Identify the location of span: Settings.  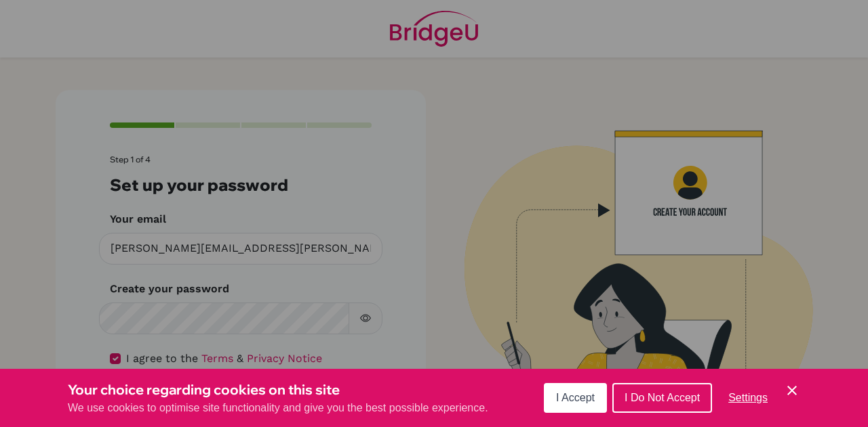
(748, 397).